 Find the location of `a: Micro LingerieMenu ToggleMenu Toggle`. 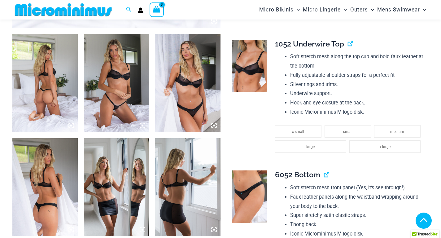

a: Micro LingerieMenu ToggleMenu Toggle is located at coordinates (325, 10).